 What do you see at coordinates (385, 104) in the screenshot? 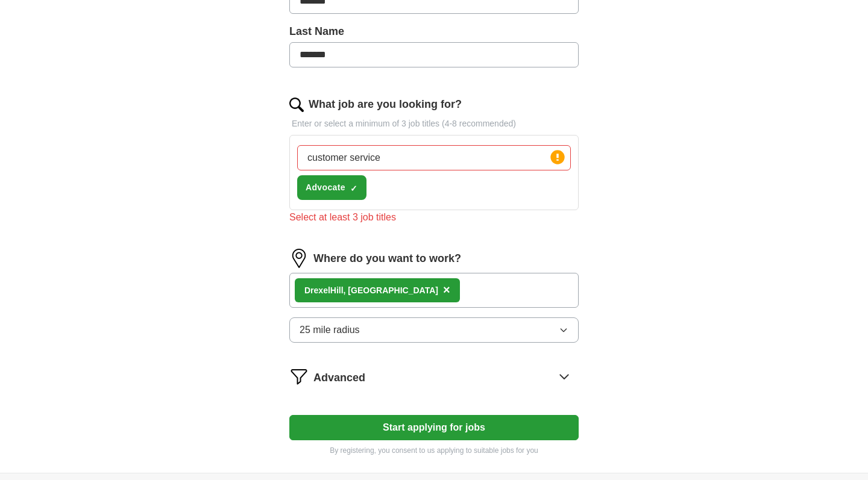
I see `label: What job are you looking for?` at bounding box center [385, 104].